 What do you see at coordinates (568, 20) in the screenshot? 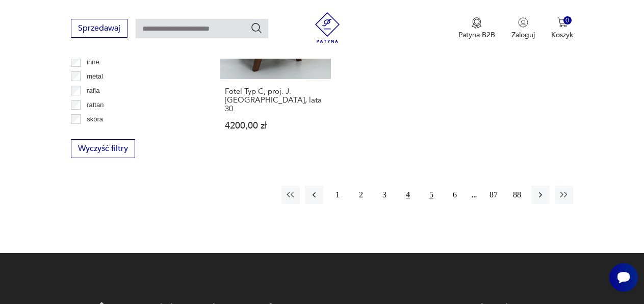
I see `div: 0` at bounding box center [568, 20].